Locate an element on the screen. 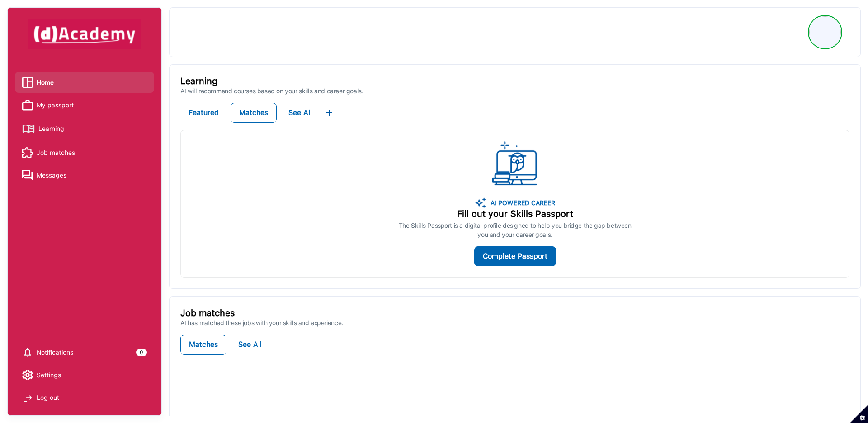  div: 0 is located at coordinates (142, 352).